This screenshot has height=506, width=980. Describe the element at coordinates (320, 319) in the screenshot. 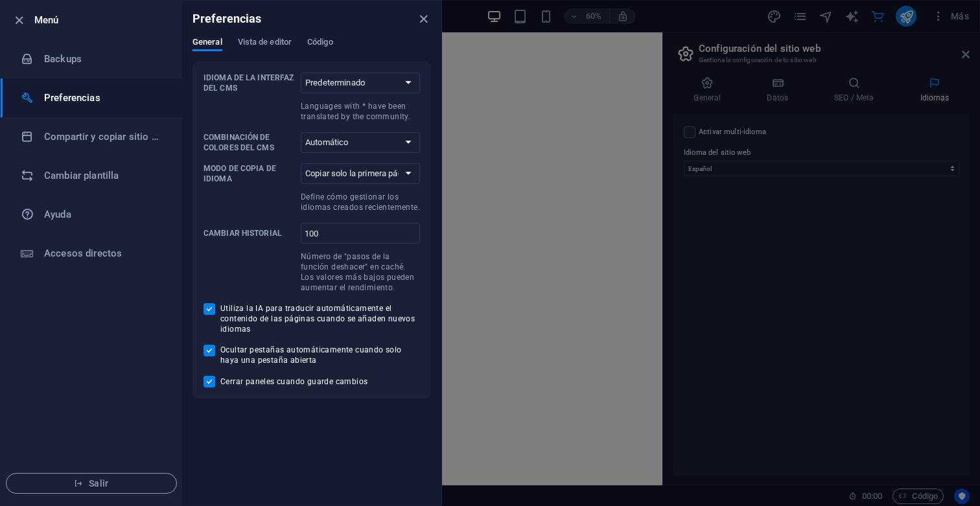

I see `span: Utiliza la IA para traducir automáticamente el contenido de las páginas cuando se añaden nuevos i...` at that location.